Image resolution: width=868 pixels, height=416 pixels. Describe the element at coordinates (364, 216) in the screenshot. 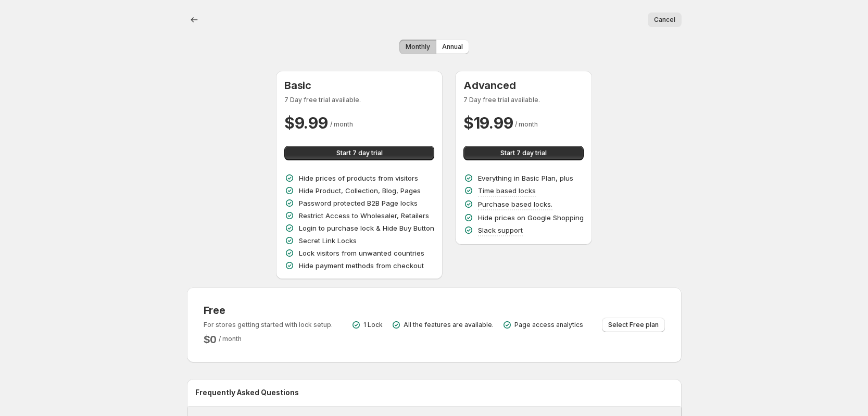

I see `p: Restrict Access to Wholesaler, Retailers` at that location.